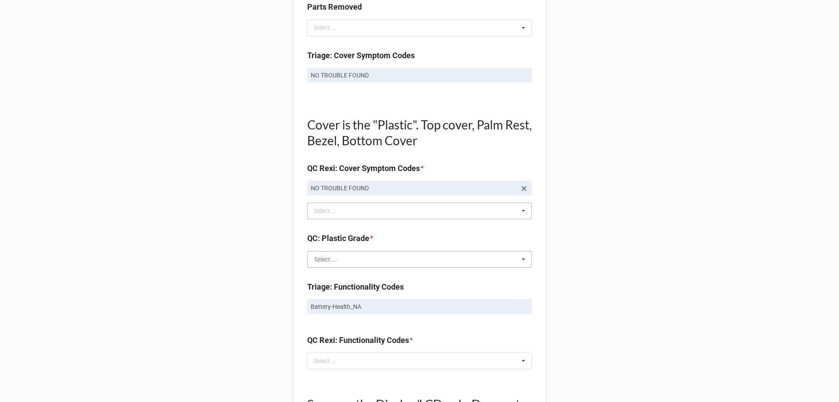 The width and height of the screenshot is (839, 402). I want to click on label: QC Rexi: Functionality Codes, so click(358, 340).